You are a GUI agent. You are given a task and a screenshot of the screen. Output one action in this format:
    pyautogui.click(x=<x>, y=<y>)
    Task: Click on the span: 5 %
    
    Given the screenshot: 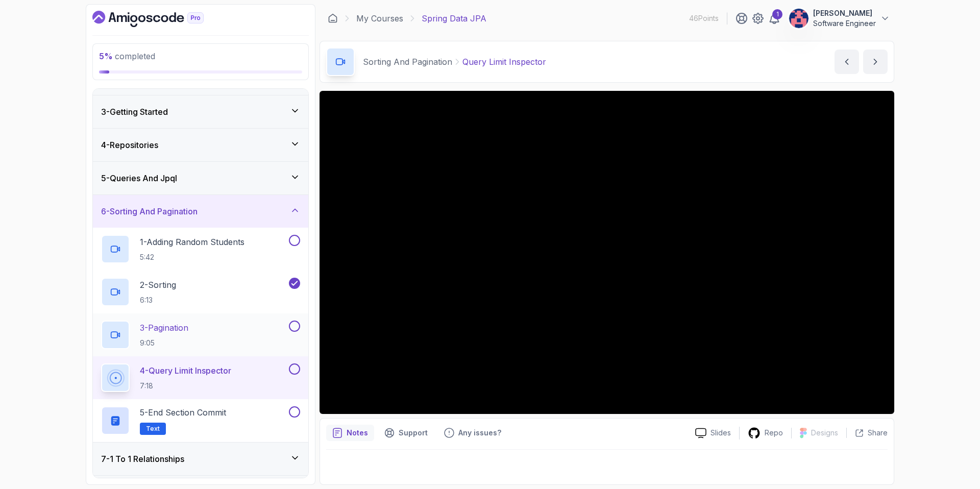 What is the action you would take?
    pyautogui.click(x=106, y=56)
    